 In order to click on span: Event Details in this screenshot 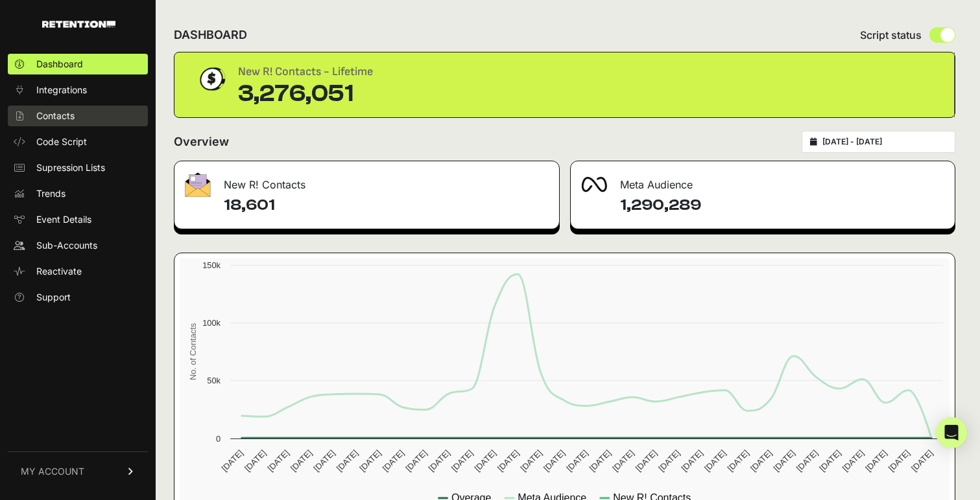, I will do `click(63, 220)`.